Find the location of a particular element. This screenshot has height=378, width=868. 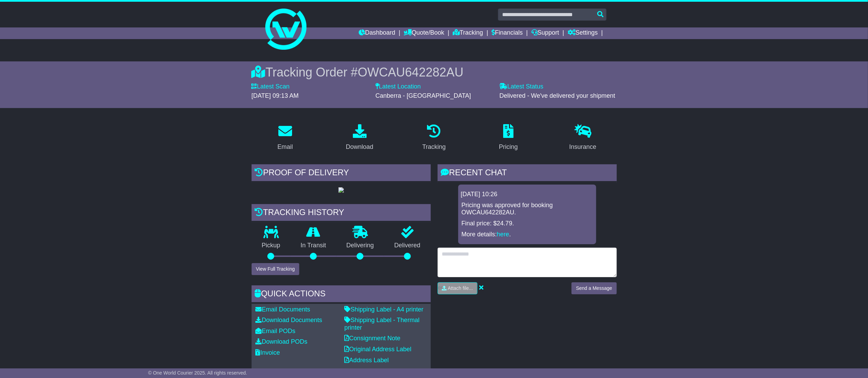

div: Proof of Delivery is located at coordinates (341, 174).